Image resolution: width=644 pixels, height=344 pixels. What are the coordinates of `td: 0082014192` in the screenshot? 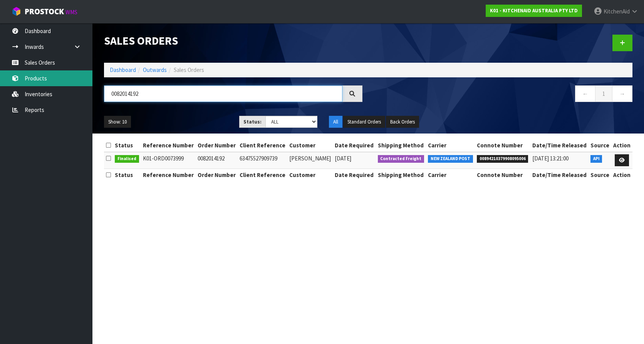 It's located at (216, 160).